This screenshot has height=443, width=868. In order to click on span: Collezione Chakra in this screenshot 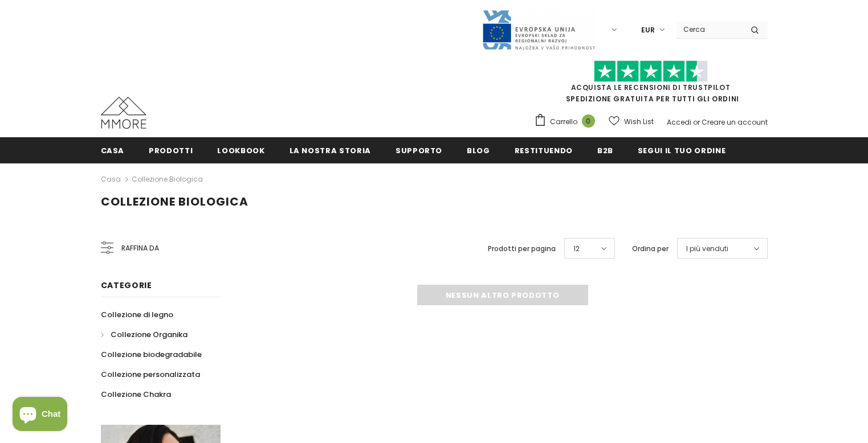, I will do `click(135, 394)`.